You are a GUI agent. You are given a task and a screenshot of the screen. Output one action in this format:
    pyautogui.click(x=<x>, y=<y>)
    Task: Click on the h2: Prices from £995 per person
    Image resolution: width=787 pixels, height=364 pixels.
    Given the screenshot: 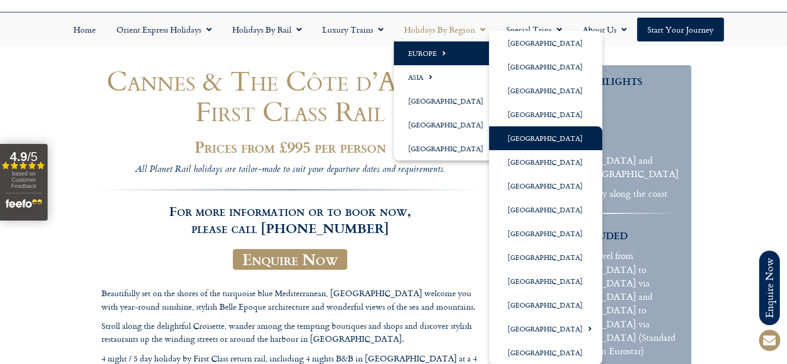 What is the action you would take?
    pyautogui.click(x=290, y=147)
    